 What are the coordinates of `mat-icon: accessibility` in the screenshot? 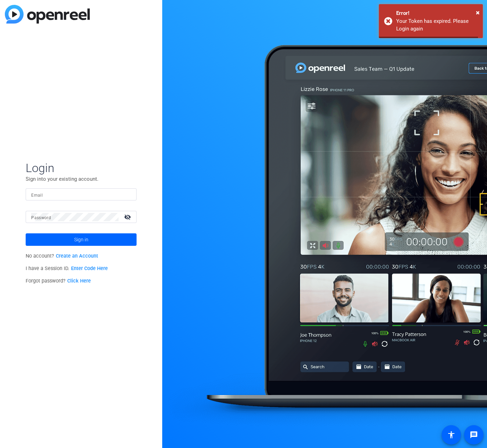 It's located at (451, 435).